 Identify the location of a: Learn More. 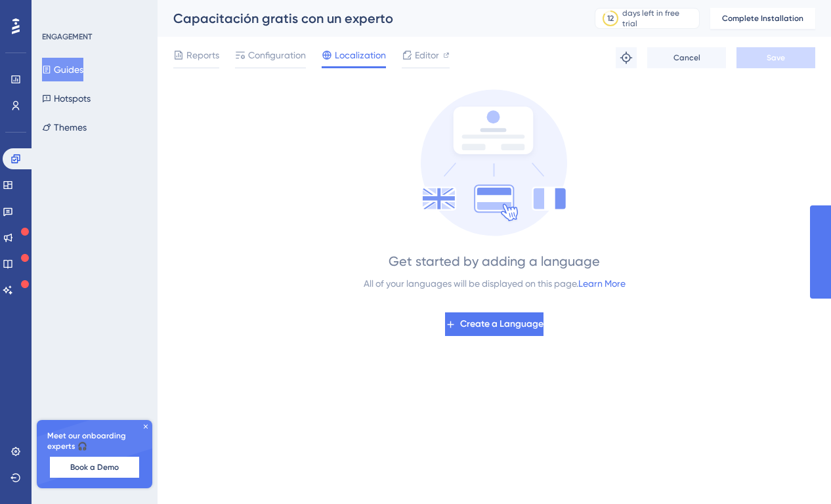
(602, 283).